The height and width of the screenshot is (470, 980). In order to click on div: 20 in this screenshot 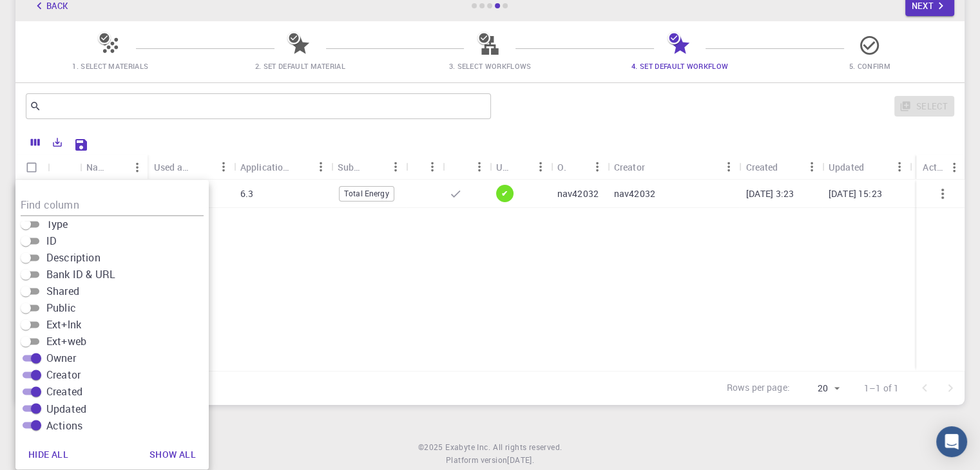, I will do `click(819, 389)`.